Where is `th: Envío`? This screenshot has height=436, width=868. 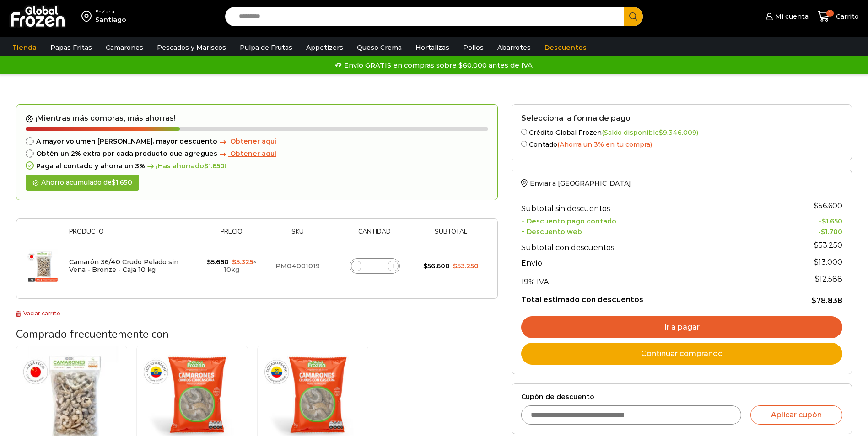
th: Envío is located at coordinates (646, 262).